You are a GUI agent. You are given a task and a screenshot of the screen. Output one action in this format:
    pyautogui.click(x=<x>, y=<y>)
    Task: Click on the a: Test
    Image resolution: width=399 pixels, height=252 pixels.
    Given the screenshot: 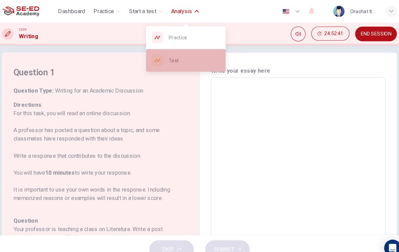 What is the action you would take?
    pyautogui.click(x=186, y=58)
    